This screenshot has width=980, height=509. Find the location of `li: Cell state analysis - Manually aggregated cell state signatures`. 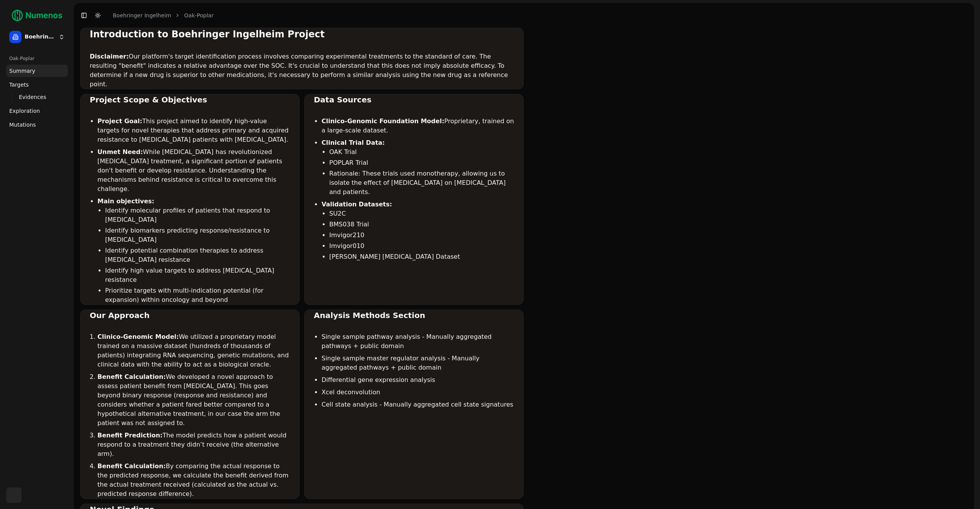

li: Cell state analysis - Manually aggregated cell state signatures is located at coordinates (418, 404).